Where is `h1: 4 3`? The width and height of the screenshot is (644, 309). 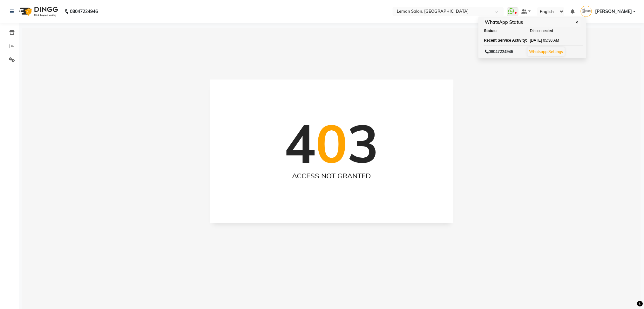
h1: 4 3 is located at coordinates (331, 143).